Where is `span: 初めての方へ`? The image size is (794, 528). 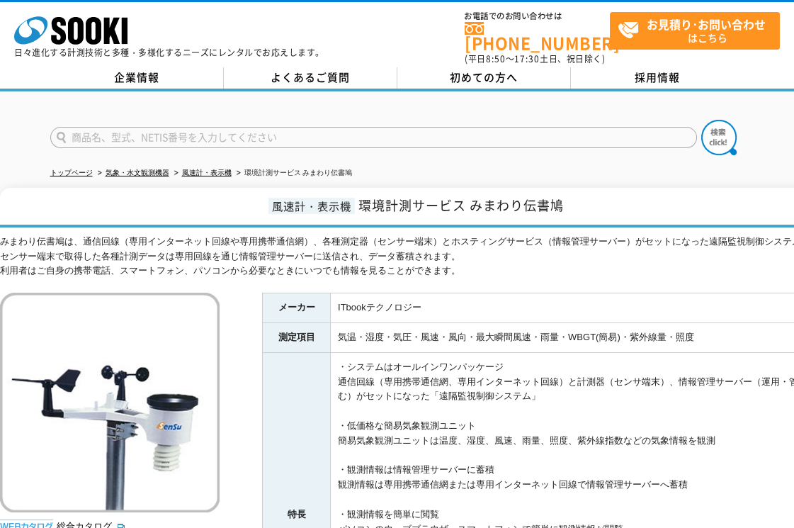
span: 初めての方へ is located at coordinates (484, 77).